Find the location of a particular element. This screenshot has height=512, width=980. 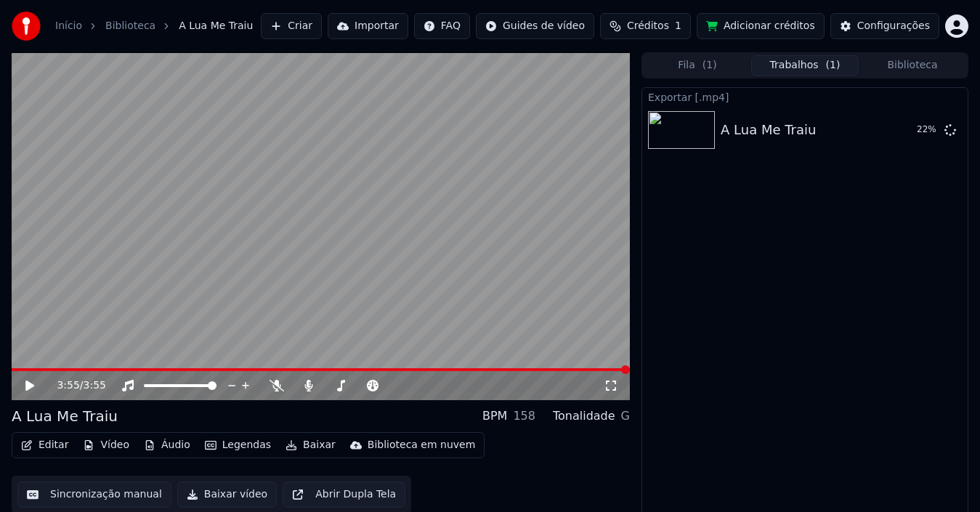

button: Baixar is located at coordinates (310, 446).